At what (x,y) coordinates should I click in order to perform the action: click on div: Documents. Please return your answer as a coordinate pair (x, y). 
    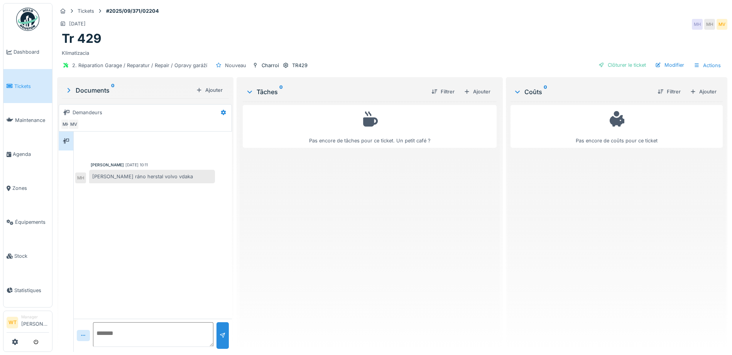
    Looking at the image, I should click on (129, 90).